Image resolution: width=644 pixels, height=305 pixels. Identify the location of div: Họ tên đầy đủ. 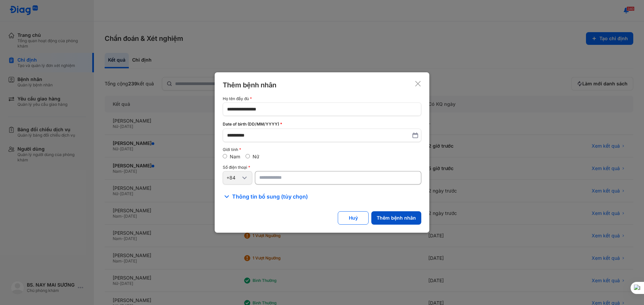
(322, 99).